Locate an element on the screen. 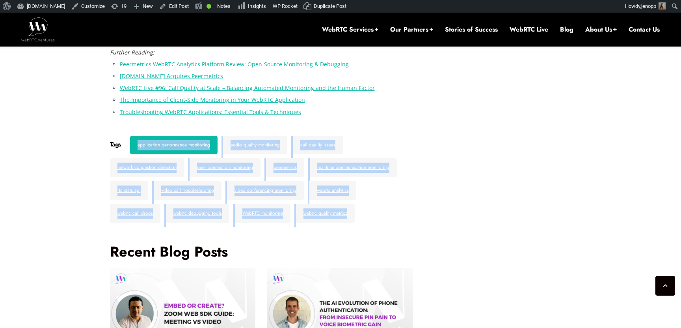 The height and width of the screenshot is (328, 681). a: About Us is located at coordinates (601, 30).